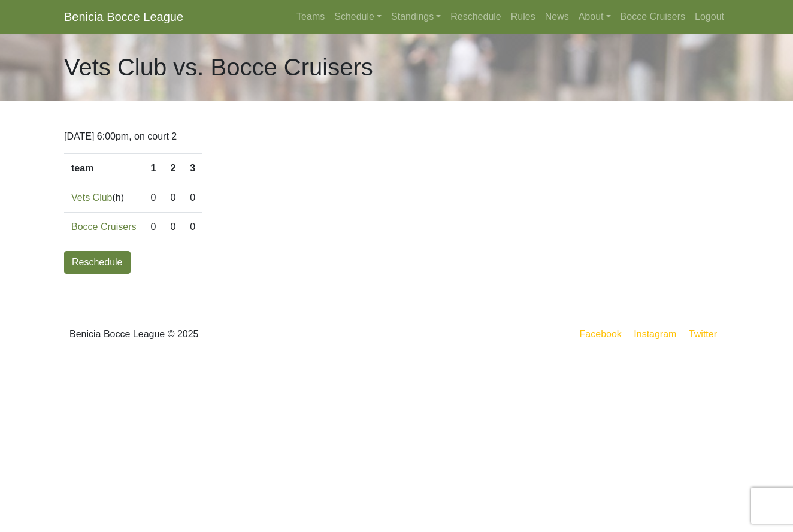 The image size is (793, 532). I want to click on th: 3, so click(192, 168).